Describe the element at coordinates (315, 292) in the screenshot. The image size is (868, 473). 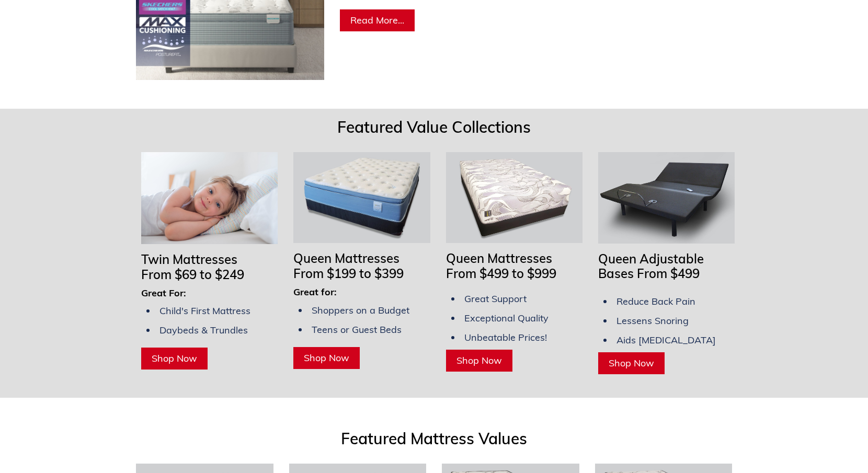
I see `span: Great for:` at that location.